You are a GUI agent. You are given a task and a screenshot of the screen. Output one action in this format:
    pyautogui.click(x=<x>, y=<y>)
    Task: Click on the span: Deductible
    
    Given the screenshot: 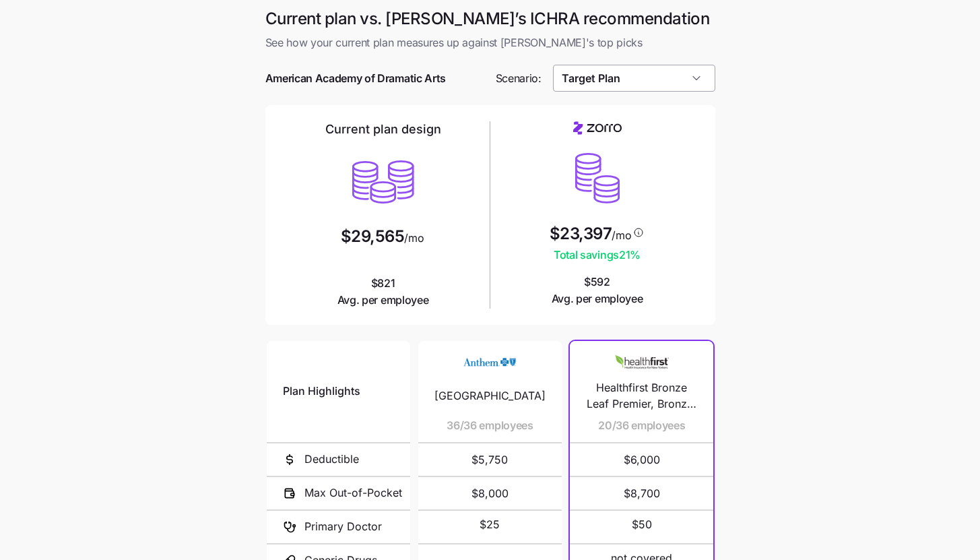 What is the action you would take?
    pyautogui.click(x=331, y=459)
    